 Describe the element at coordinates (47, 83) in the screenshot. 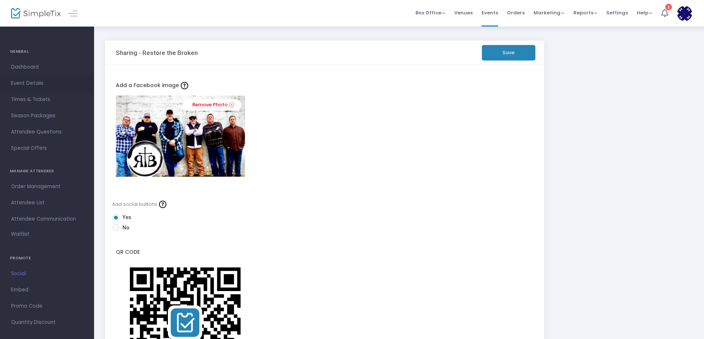

I see `span: Event Details` at that location.